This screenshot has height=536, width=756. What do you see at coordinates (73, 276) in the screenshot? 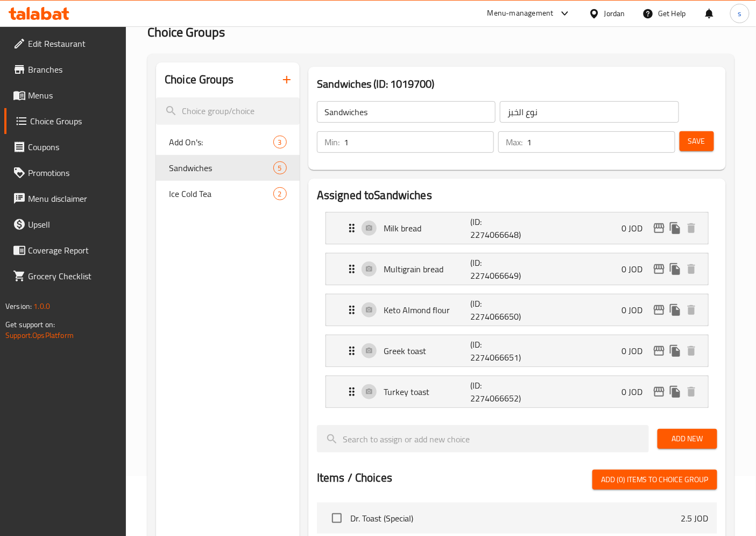
I see `span: Grocery Checklist` at bounding box center [73, 276].